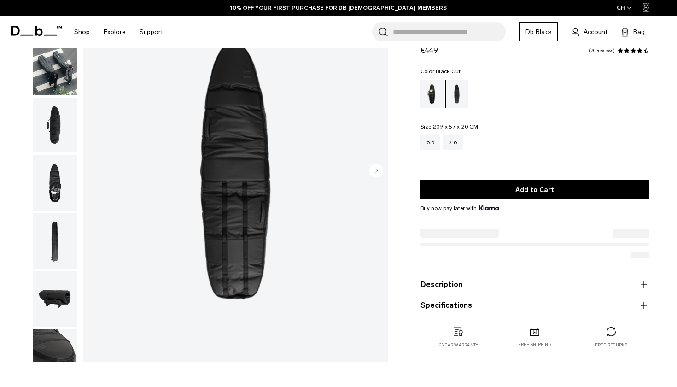 This screenshot has height=387, width=677. I want to click on p: 2 year warranty, so click(459, 345).